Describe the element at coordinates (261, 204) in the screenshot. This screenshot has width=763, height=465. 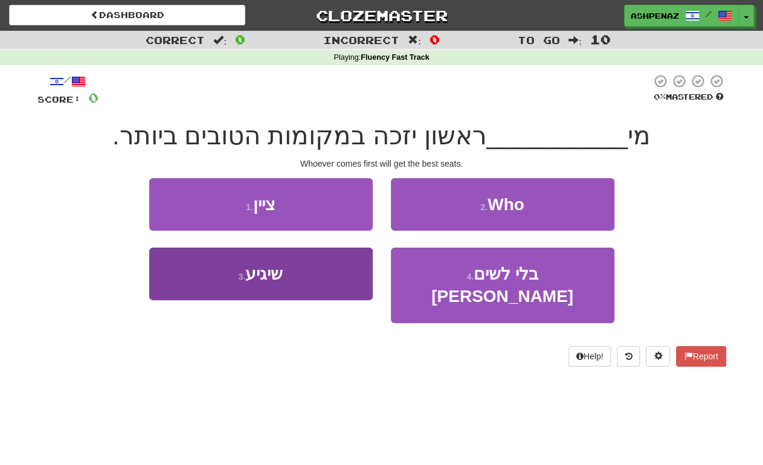
I see `button: 1.ציין` at that location.